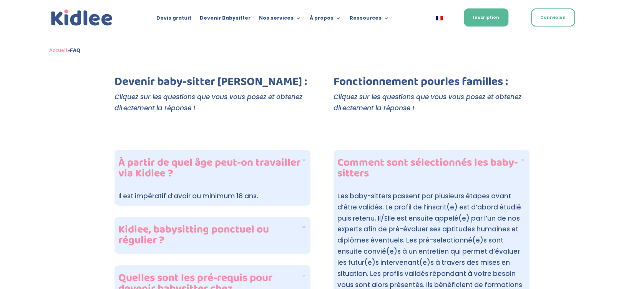  I want to click on a: Accueil, so click(58, 51).